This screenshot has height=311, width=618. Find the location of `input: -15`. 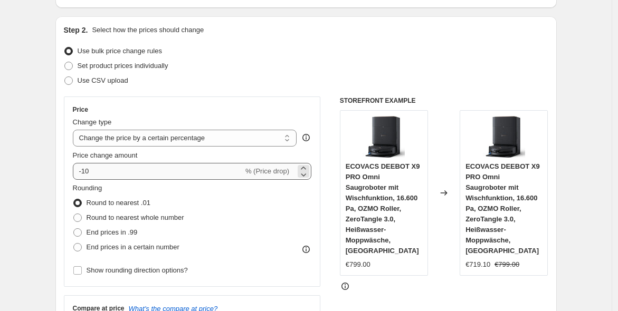

input: -15 is located at coordinates (158, 172).